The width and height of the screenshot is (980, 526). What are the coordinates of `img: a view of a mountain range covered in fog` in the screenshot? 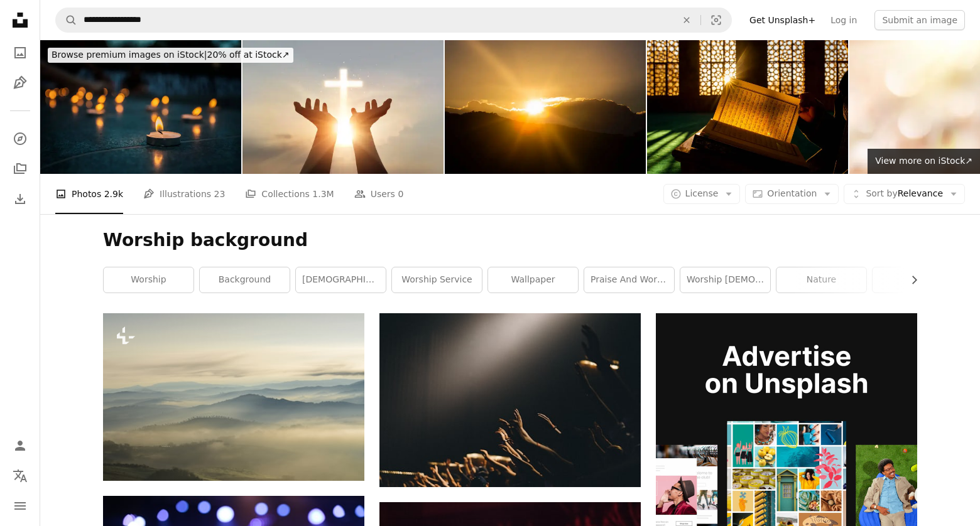 It's located at (234, 397).